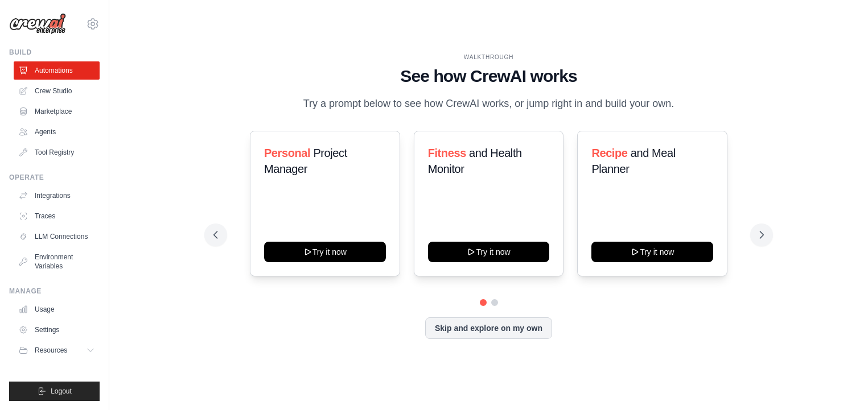 Image resolution: width=868 pixels, height=410 pixels. Describe the element at coordinates (56, 91) in the screenshot. I see `a: Crew Studio` at that location.